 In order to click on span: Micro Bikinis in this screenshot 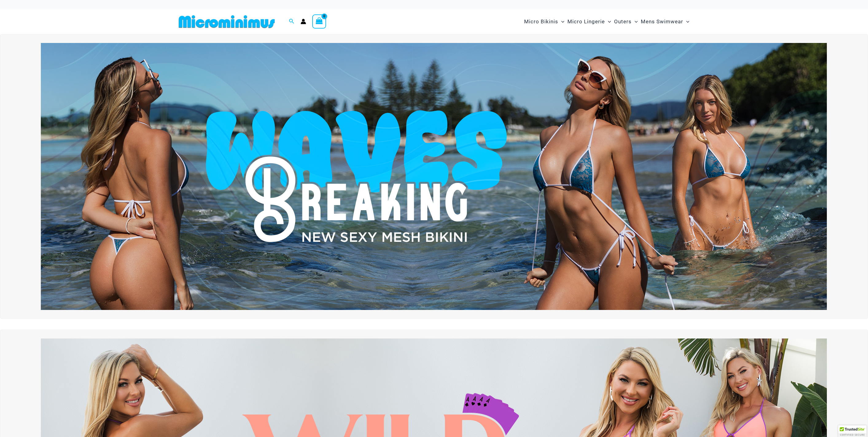, I will do `click(541, 22)`.